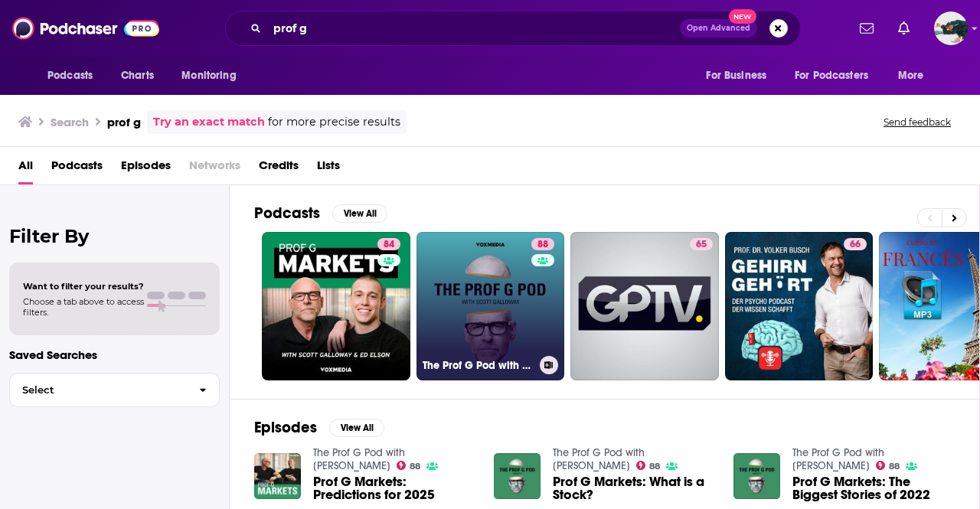 This screenshot has height=509, width=980. Describe the element at coordinates (328, 169) in the screenshot. I see `span: Lists` at that location.